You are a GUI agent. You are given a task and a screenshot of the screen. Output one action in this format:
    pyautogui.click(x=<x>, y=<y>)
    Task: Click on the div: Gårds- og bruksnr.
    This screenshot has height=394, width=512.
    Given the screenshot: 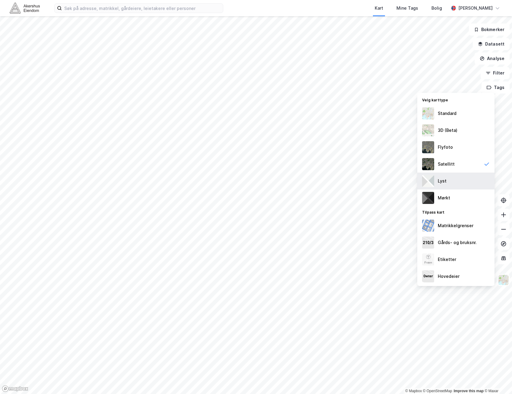 What is the action you would take?
    pyautogui.click(x=457, y=243)
    